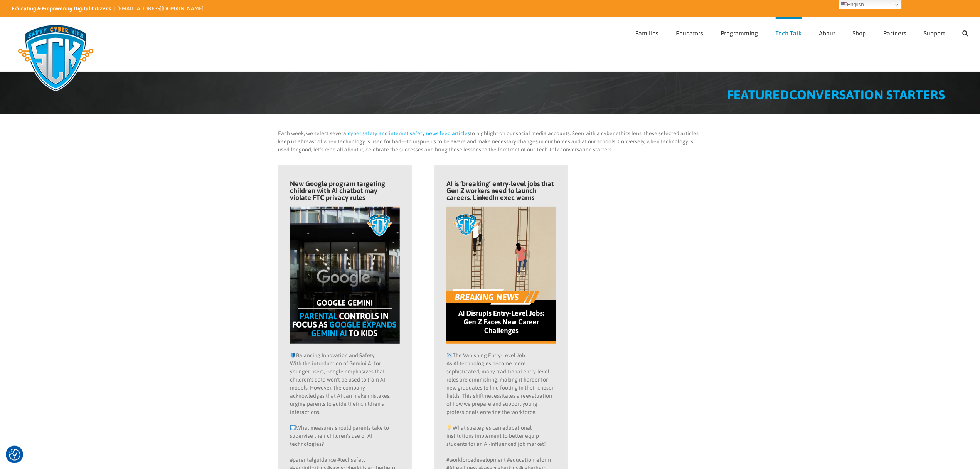 The width and height of the screenshot is (980, 469). What do you see at coordinates (789, 33) in the screenshot?
I see `span: Tech Talk` at bounding box center [789, 33].